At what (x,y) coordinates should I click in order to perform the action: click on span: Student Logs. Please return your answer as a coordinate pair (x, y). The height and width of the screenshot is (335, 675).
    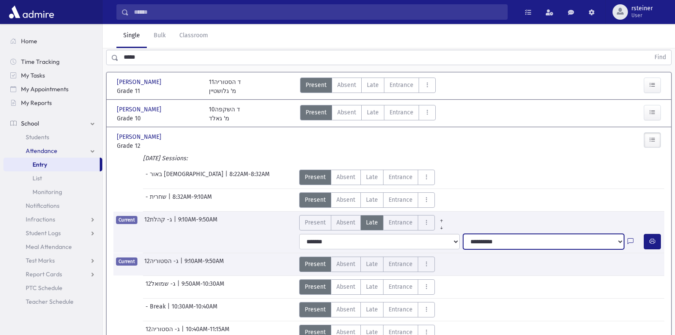
    Looking at the image, I should click on (43, 233).